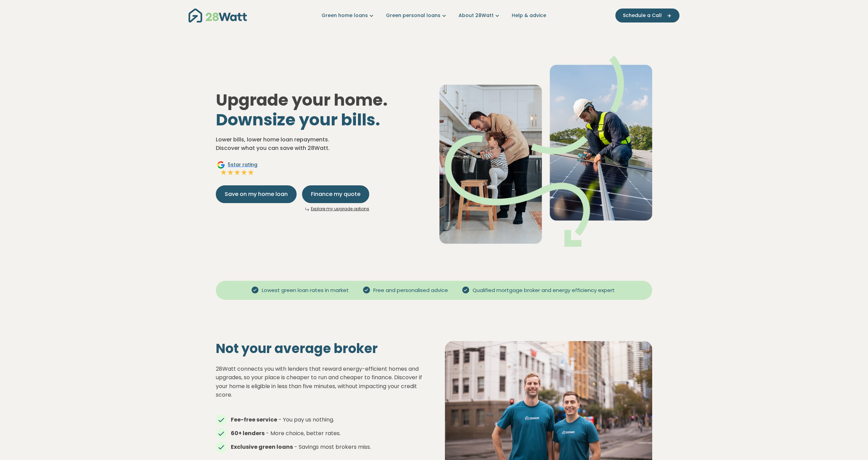 The width and height of the screenshot is (868, 460). What do you see at coordinates (242, 165) in the screenshot?
I see `span: 5 star rating` at bounding box center [242, 165].